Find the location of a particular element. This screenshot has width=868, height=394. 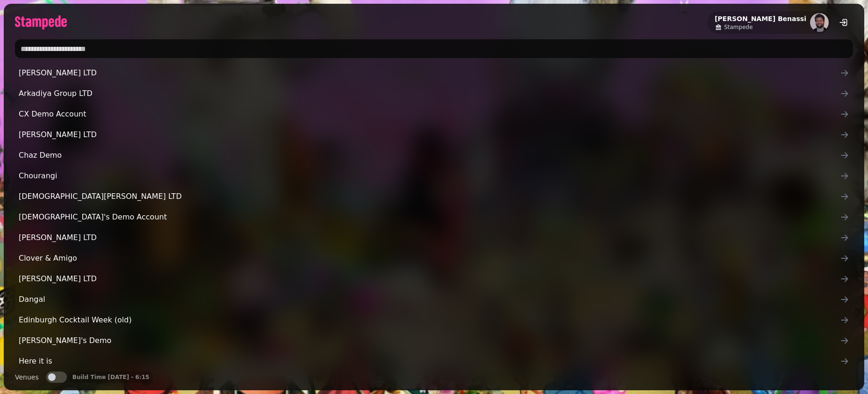

span: Clover & Amigo is located at coordinates (429, 258).